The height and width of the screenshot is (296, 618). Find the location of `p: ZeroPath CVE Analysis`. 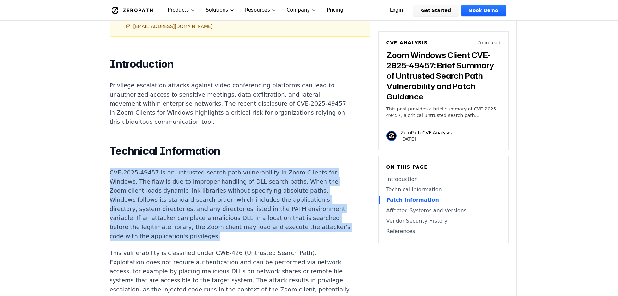

p: ZeroPath CVE Analysis is located at coordinates (426, 132).